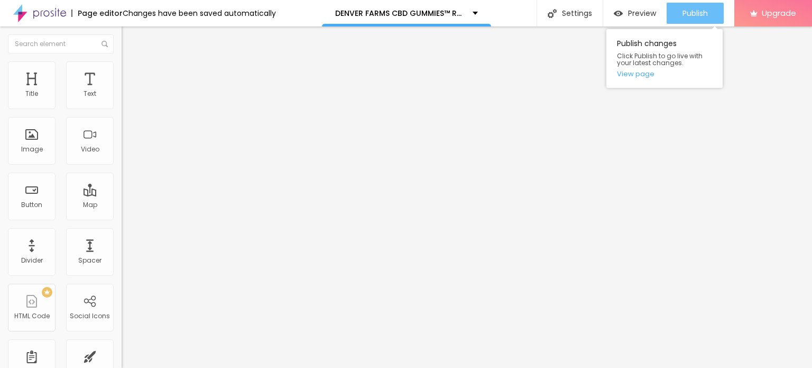 The width and height of the screenshot is (812, 368). I want to click on button: Publish, so click(695, 13).